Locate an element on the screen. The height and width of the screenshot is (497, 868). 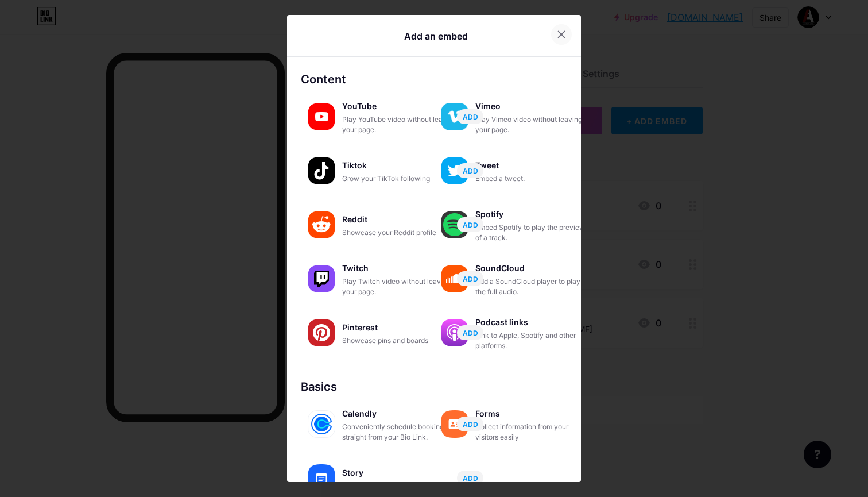
div: Reddit is located at coordinates (399, 219).